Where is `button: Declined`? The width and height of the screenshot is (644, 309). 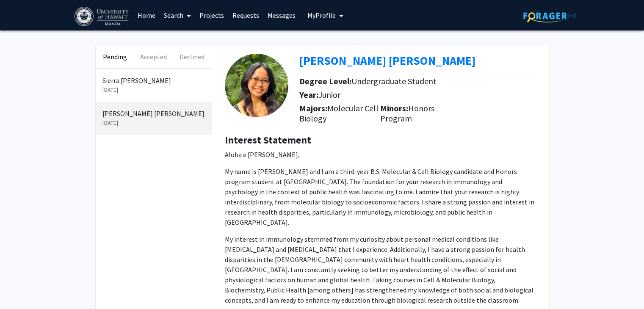
button: Declined is located at coordinates (191, 56).